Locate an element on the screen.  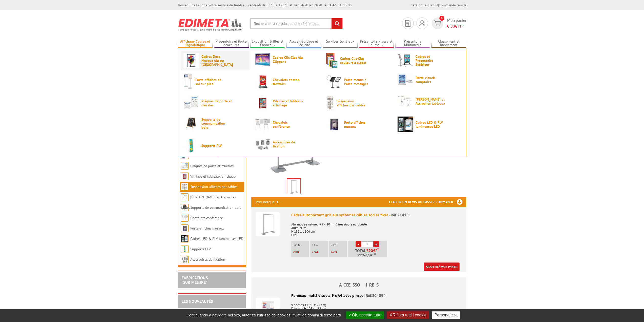
img: Edimeta is located at coordinates (210, 25).